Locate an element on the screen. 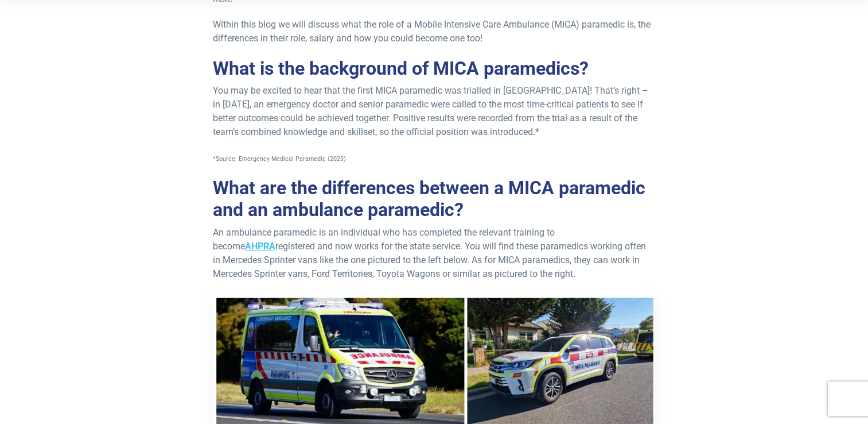 The height and width of the screenshot is (424, 868). p: Within this blog we will discuss what the role of a Mobile Intensive Care Ambulance (MICA) parame... is located at coordinates (434, 31).